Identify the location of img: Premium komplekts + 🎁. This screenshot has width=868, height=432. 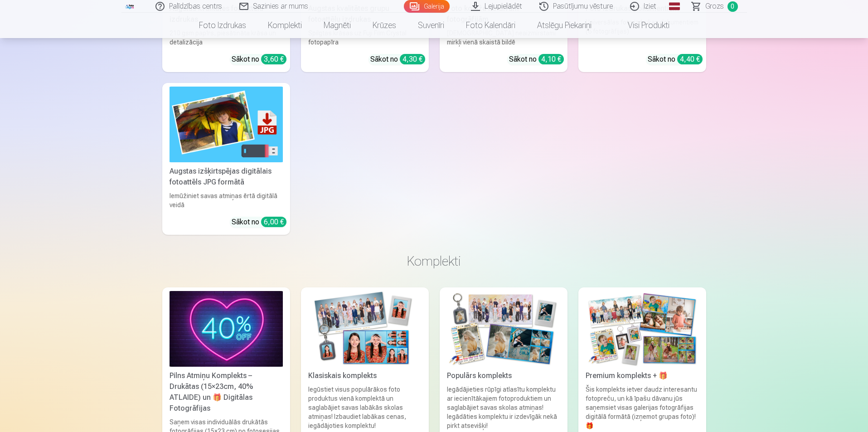
(642, 328).